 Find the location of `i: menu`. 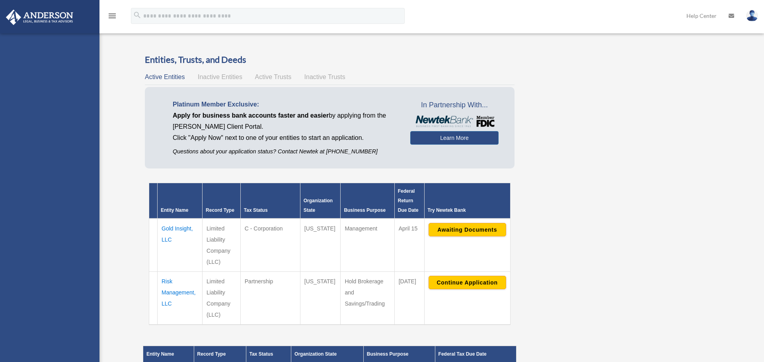

i: menu is located at coordinates (112, 16).